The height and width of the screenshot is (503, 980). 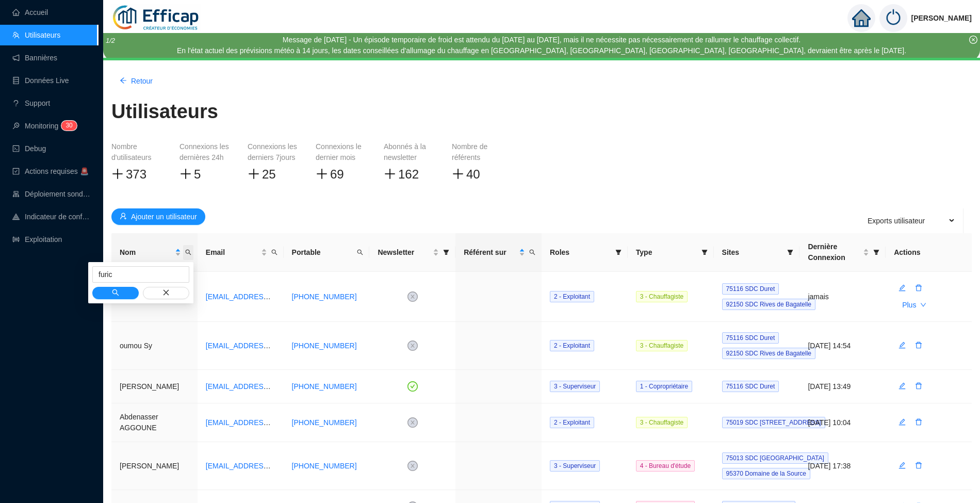 What do you see at coordinates (35, 58) in the screenshot?
I see `a: notificationBannières` at bounding box center [35, 58].